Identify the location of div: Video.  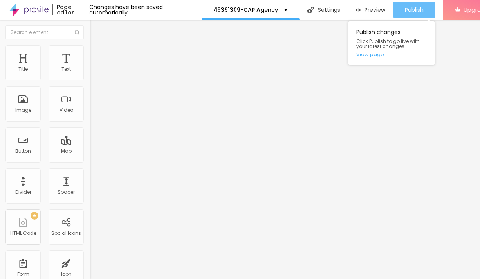
(66, 110).